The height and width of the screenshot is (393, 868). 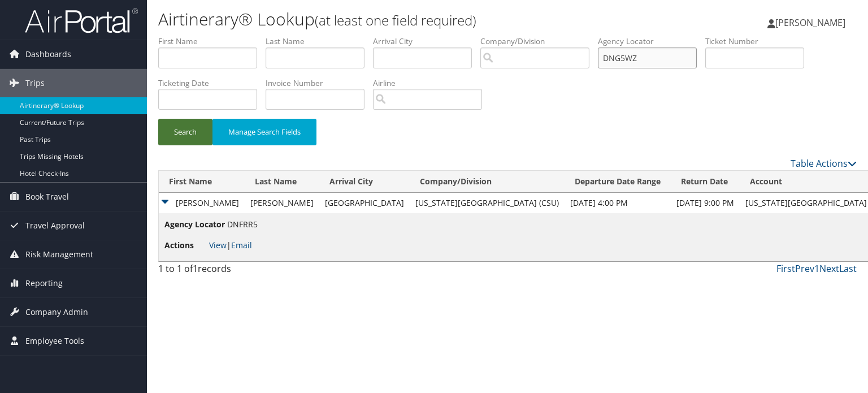 I want to click on span: Book Travel, so click(x=47, y=196).